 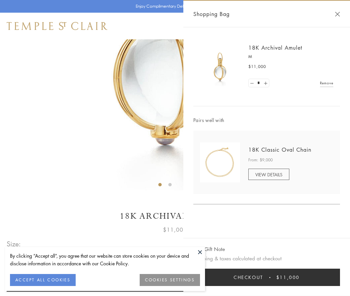 What do you see at coordinates (291, 57) in the screenshot?
I see `p: M` at bounding box center [291, 57].